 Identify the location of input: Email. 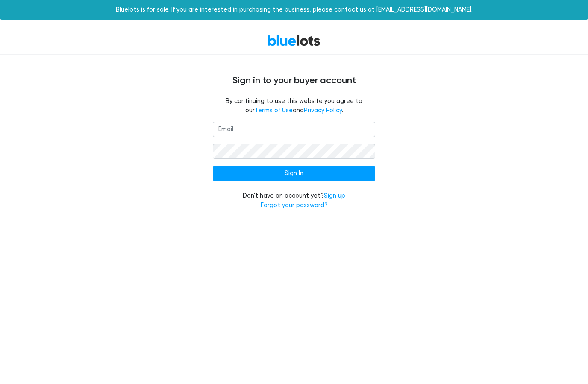
(294, 129).